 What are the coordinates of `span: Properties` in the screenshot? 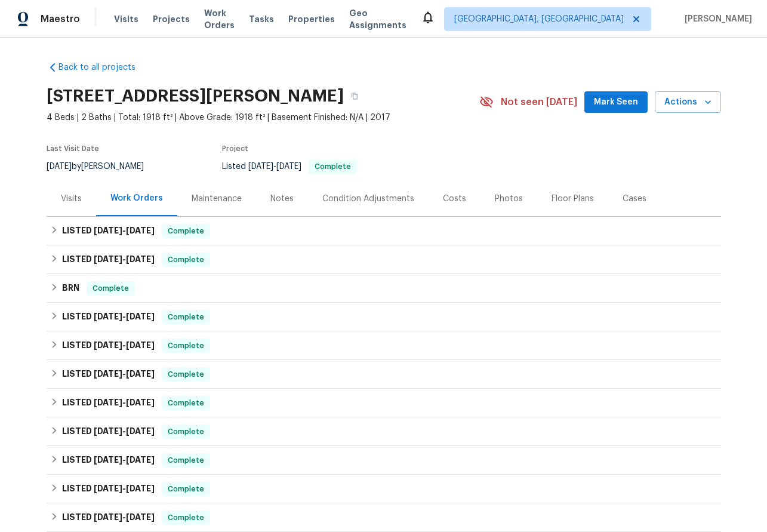 It's located at (312, 19).